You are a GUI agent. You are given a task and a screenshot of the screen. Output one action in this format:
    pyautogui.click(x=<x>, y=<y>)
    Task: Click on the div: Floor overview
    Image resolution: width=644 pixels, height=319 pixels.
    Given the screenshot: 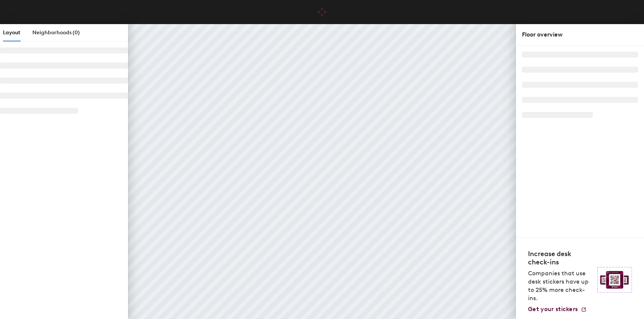 What is the action you would take?
    pyautogui.click(x=580, y=35)
    